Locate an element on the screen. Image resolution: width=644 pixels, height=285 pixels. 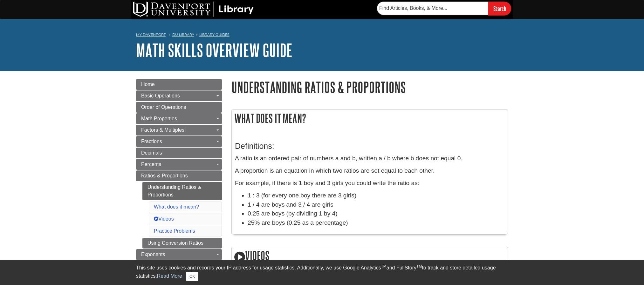
a: Math Properties is located at coordinates (179, 119).